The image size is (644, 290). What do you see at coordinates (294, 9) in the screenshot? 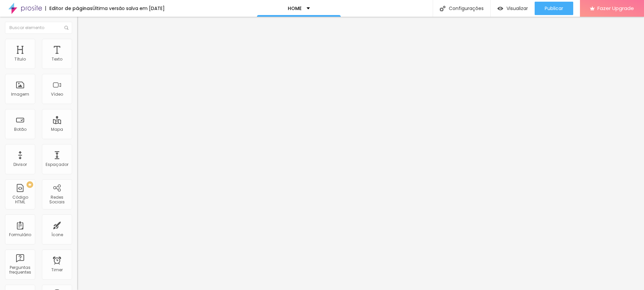
I see `p: HOME` at bounding box center [294, 9].